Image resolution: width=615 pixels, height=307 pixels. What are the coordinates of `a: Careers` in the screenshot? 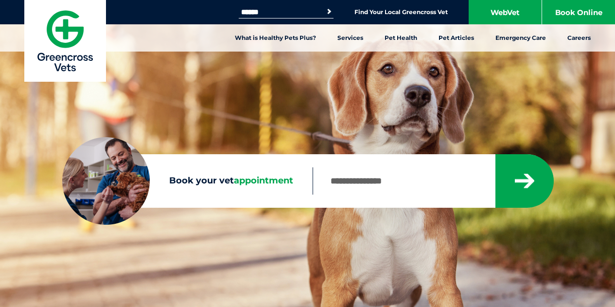 It's located at (579, 38).